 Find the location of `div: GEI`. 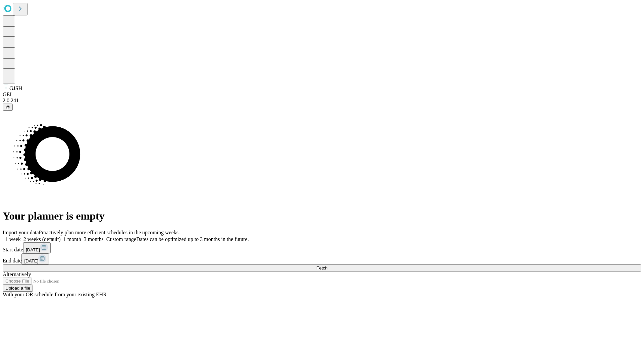

div: GEI is located at coordinates (322, 95).